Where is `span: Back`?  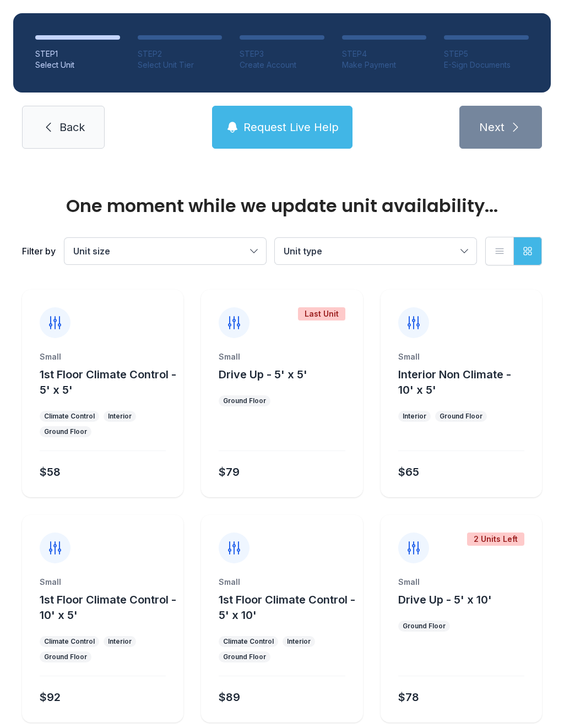 span: Back is located at coordinates (72, 127).